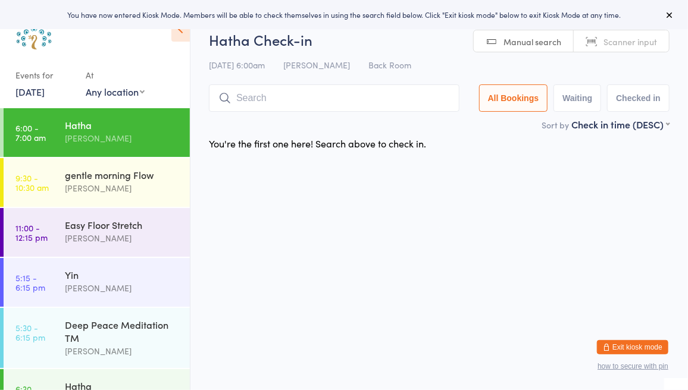 The image size is (688, 390). Describe the element at coordinates (32, 183) in the screenshot. I see `time: 9:30 - 10:30 am` at that location.